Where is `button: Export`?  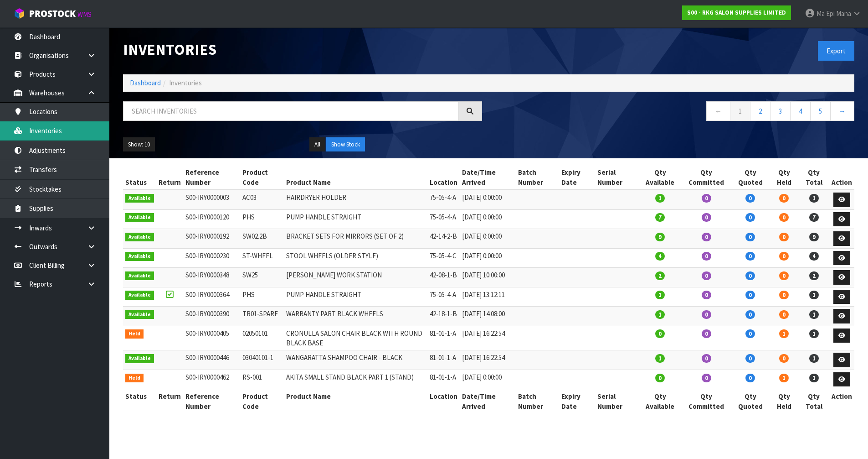
button: Export is located at coordinates (836, 50).